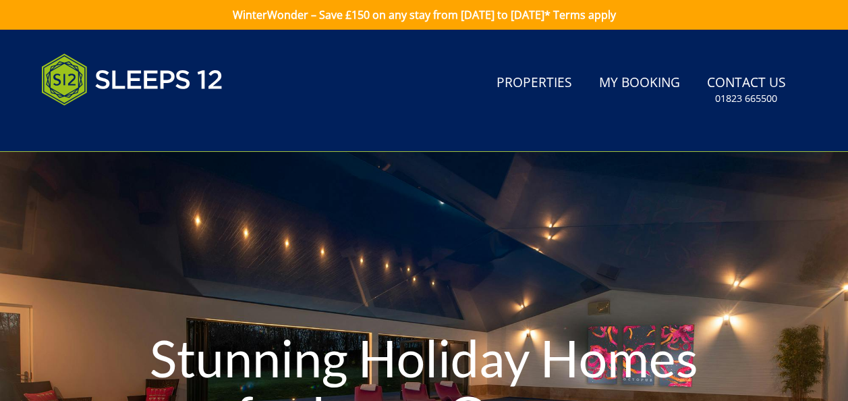  Describe the element at coordinates (639, 83) in the screenshot. I see `a: My Booking` at that location.